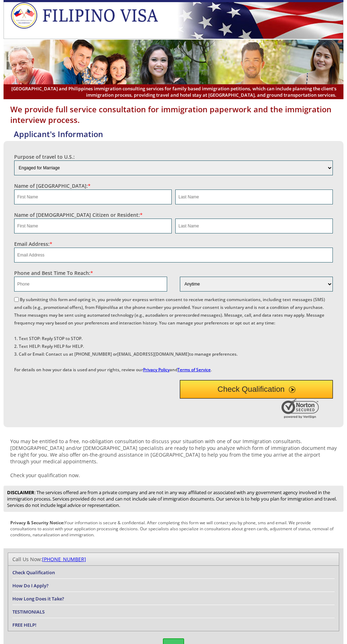  Describe the element at coordinates (301, 409) in the screenshot. I see `img: Norton Secured` at that location.